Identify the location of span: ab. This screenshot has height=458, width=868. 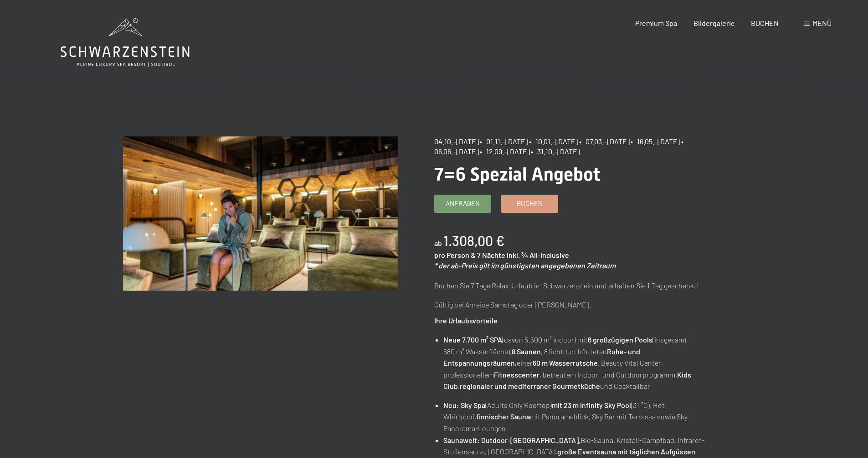
(438, 243).